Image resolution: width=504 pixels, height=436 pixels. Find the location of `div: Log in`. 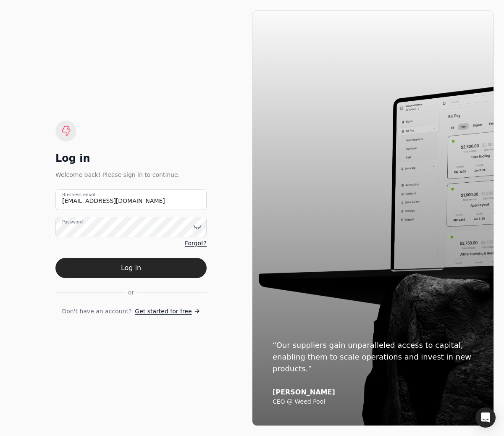

div: Log in is located at coordinates (131, 158).